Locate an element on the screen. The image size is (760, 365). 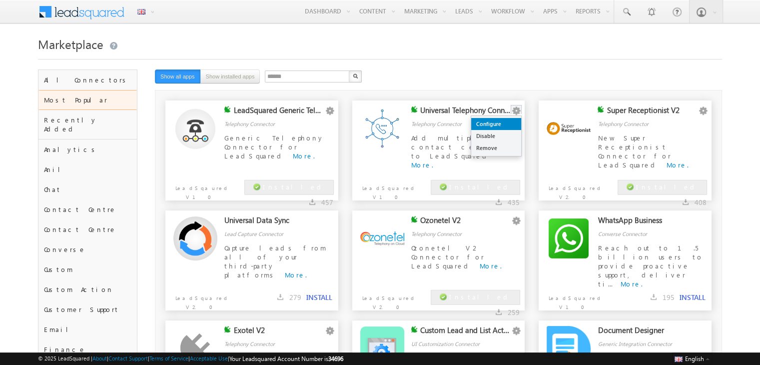
span: Marketplace is located at coordinates (70, 44).